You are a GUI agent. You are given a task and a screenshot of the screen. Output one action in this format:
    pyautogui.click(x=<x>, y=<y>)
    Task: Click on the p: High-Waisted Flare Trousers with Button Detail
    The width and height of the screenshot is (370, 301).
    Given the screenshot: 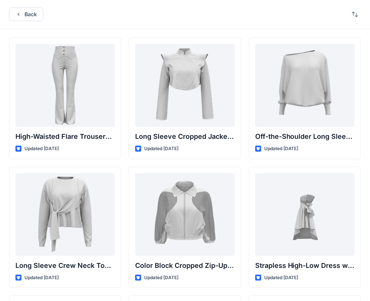 What is the action you would take?
    pyautogui.click(x=65, y=137)
    